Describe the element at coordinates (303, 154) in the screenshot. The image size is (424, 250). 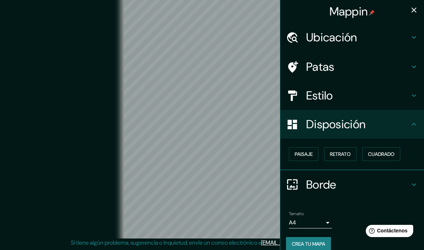
I see `button: Paisaje` at that location.